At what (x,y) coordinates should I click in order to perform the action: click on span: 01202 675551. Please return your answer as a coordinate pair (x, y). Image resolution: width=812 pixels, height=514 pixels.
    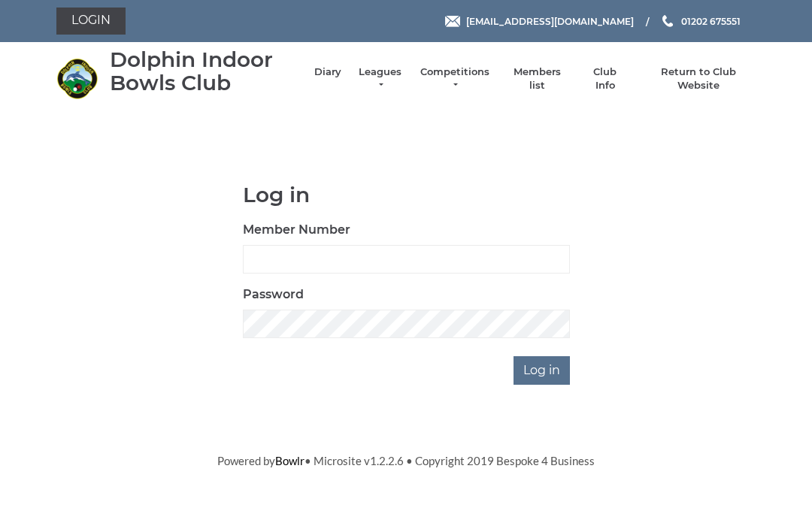
    Looking at the image, I should click on (710, 20).